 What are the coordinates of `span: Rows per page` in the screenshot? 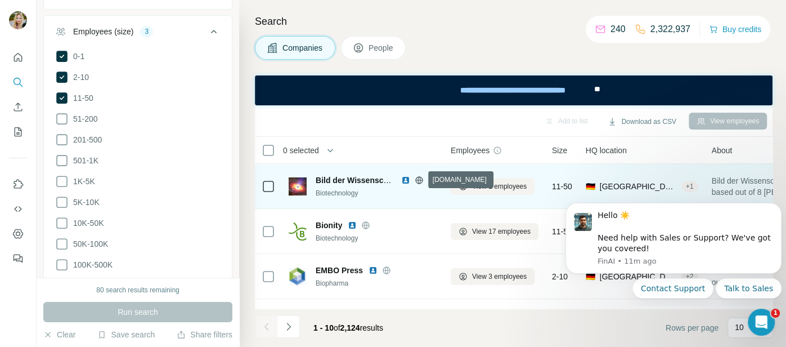 It's located at (692, 328).